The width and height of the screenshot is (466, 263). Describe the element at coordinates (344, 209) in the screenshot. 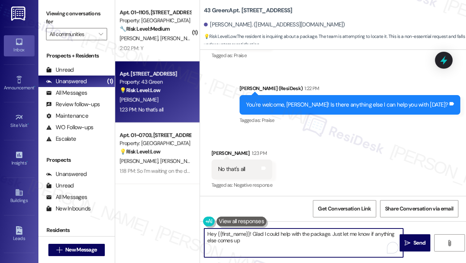

I see `span: Get Conversation Link` at that location.